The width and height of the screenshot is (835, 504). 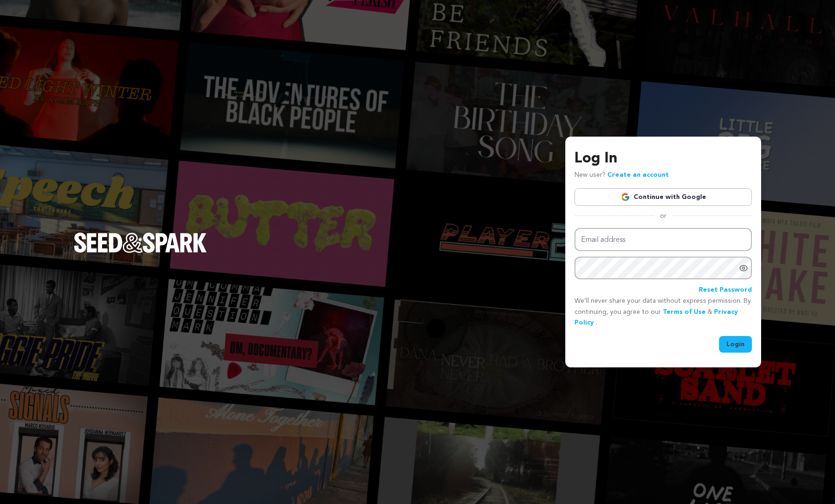 I want to click on span: or, so click(x=664, y=216).